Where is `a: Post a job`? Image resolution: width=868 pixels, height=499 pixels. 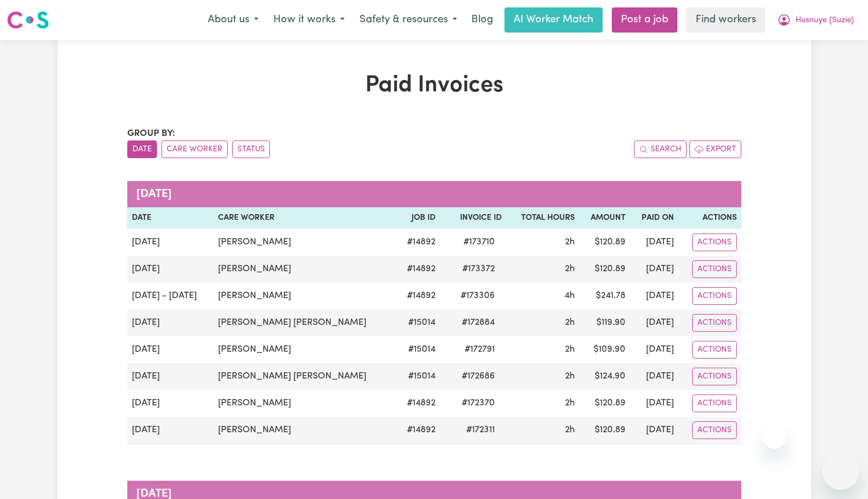 a: Post a job is located at coordinates (645, 20).